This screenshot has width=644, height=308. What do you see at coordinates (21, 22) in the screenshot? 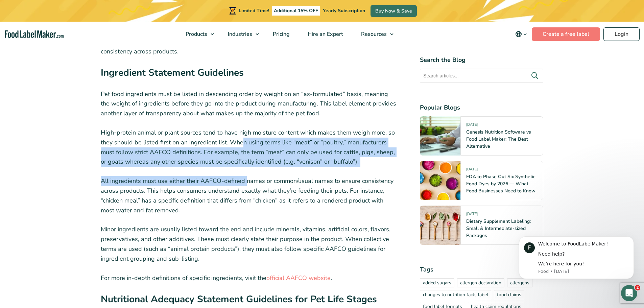
I see `div: Profile image for Food` at bounding box center [21, 22].